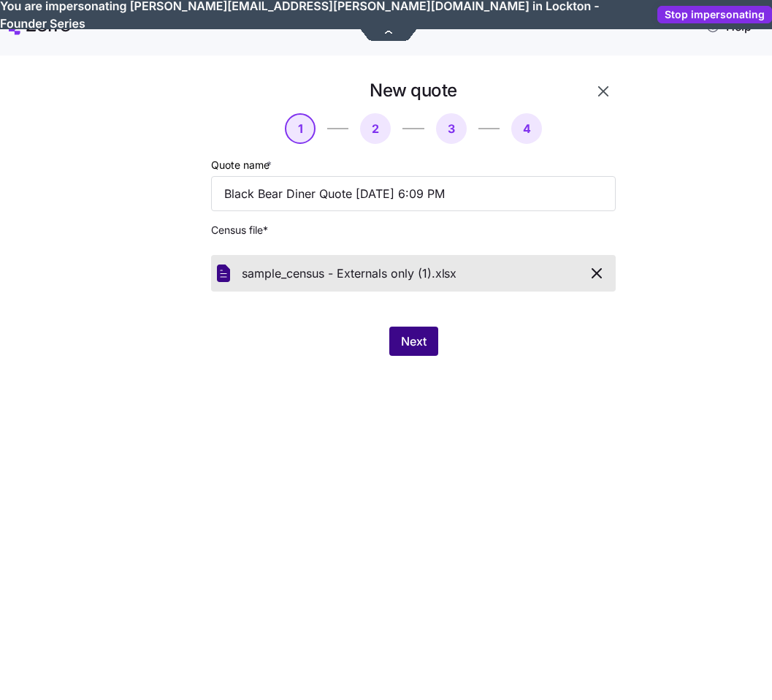 This screenshot has width=772, height=700. I want to click on button: Next, so click(413, 341).